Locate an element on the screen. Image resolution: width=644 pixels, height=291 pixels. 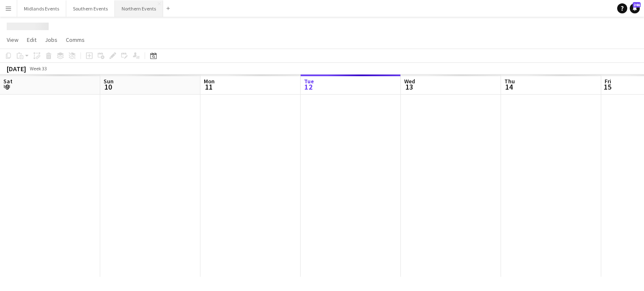
a: View is located at coordinates (13, 40).